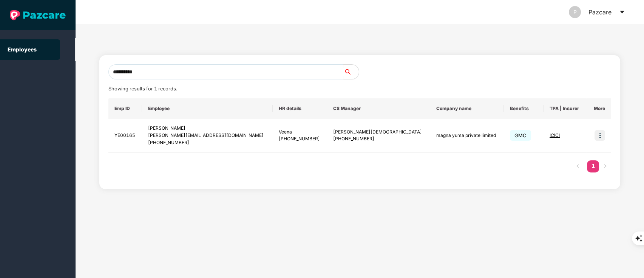 This screenshot has width=644, height=278. Describe the element at coordinates (578, 167) in the screenshot. I see `li: Previous Page` at that location.